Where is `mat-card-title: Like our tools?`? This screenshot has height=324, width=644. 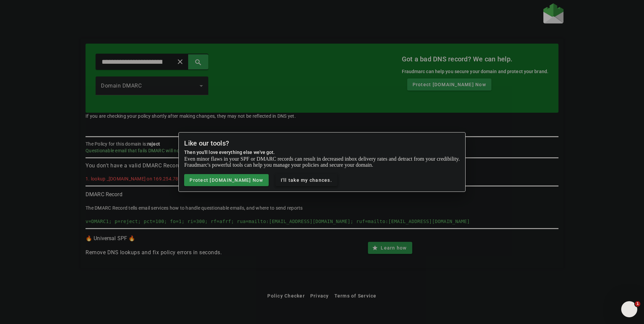 mat-card-title: Like our tools? is located at coordinates (229, 143).